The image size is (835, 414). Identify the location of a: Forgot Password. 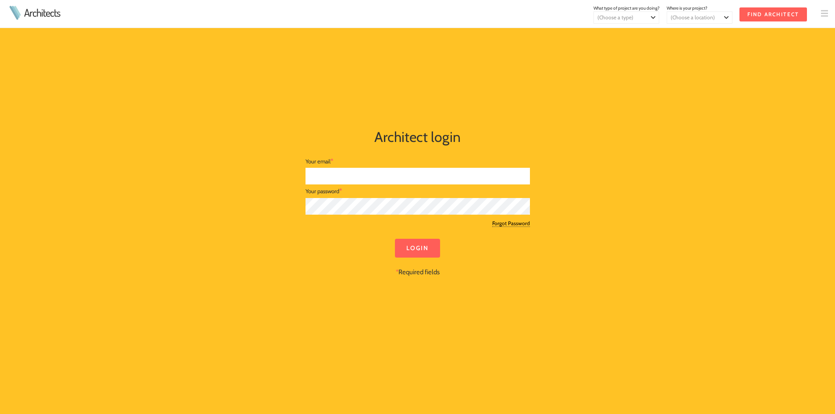
(511, 224).